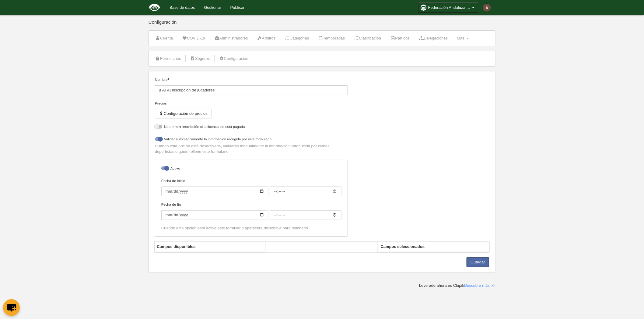 The height and width of the screenshot is (319, 644). What do you see at coordinates (200, 59) in the screenshot?
I see `a: Seguros` at bounding box center [200, 59].